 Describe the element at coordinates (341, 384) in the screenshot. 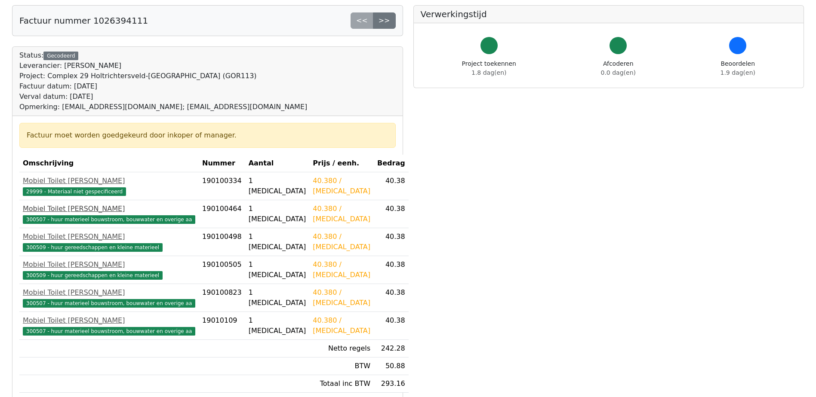

I see `td: Totaal inc BTW` at that location.